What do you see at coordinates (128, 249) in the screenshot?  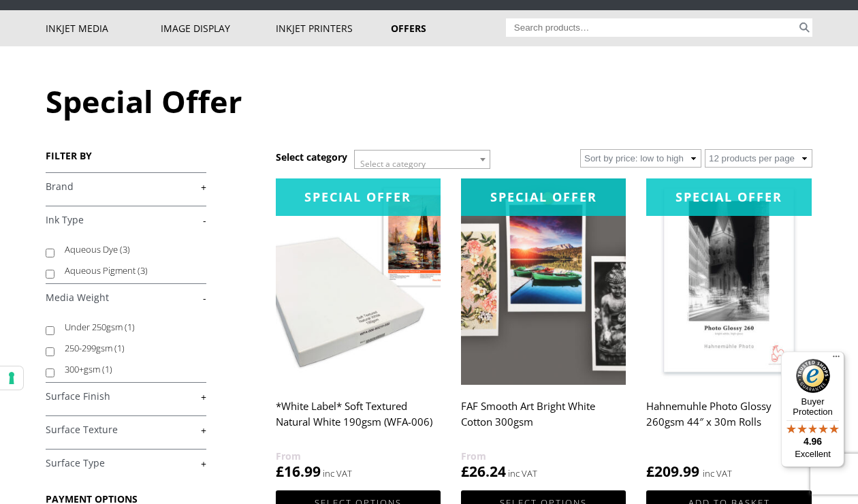 I see `label: Aqueous Dye` at bounding box center [128, 249].